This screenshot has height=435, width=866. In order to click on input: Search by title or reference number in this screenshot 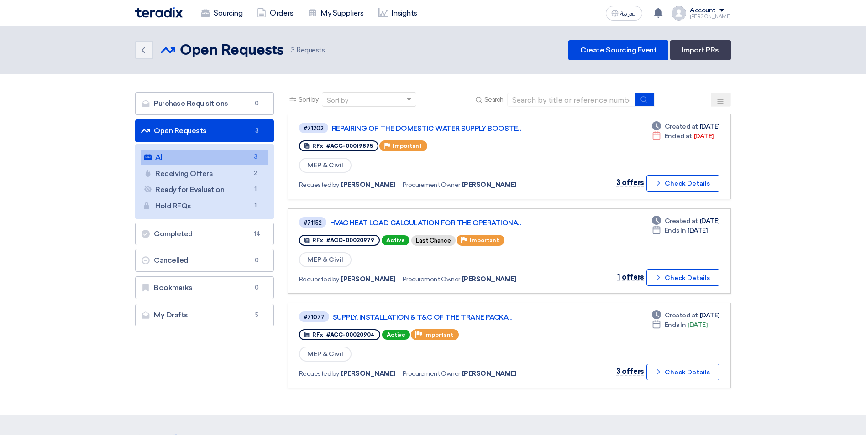, I will do `click(571, 100)`.